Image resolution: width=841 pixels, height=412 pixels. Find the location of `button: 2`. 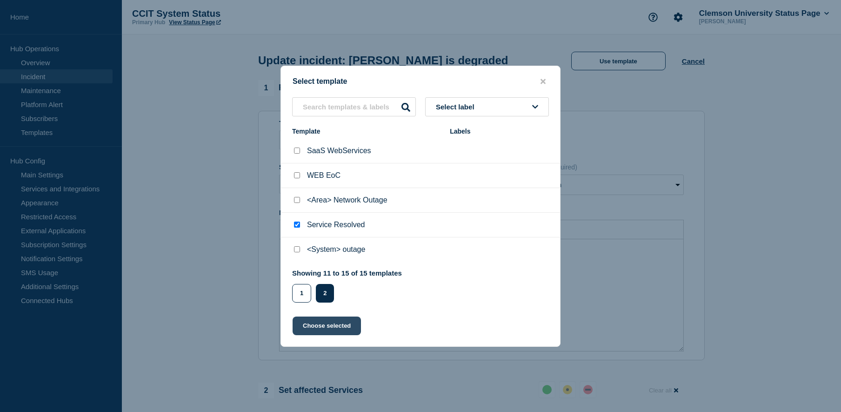

button: 2 is located at coordinates (325, 293).